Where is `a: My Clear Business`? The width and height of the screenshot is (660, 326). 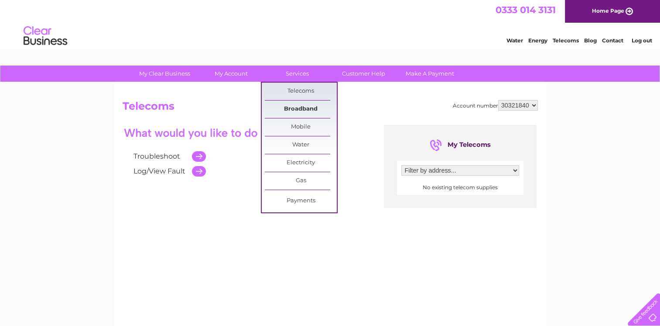 a: My Clear Business is located at coordinates (165, 73).